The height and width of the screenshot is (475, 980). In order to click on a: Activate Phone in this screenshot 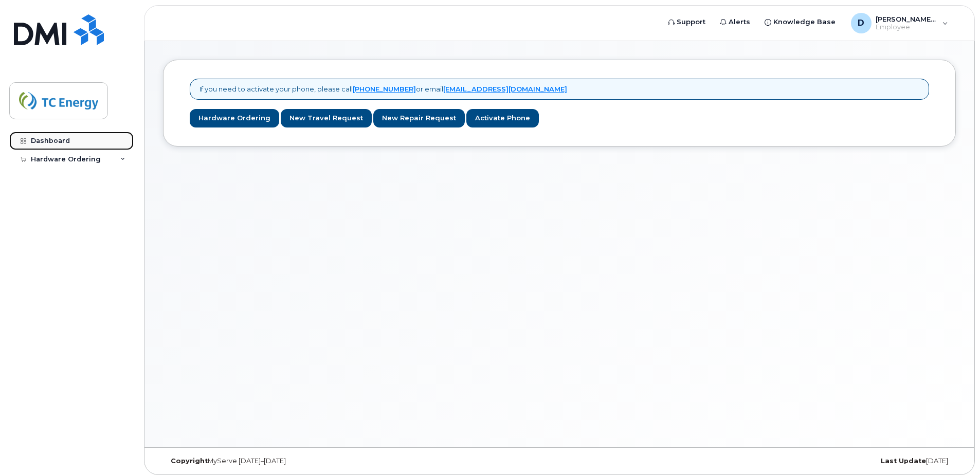, I will do `click(503, 118)`.